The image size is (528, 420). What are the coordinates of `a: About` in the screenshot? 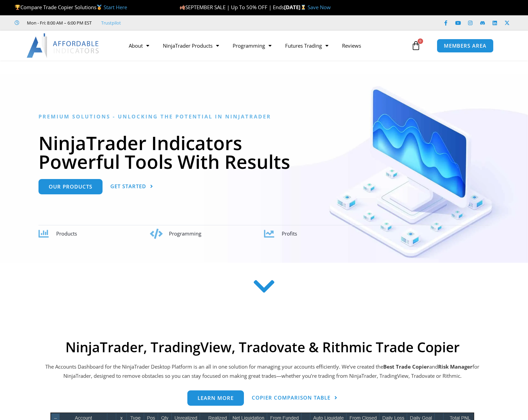 It's located at (139, 46).